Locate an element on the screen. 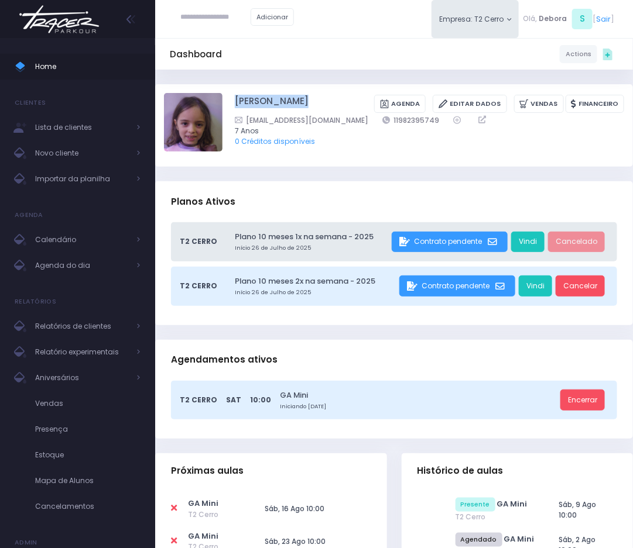  span: S is located at coordinates (582, 19).